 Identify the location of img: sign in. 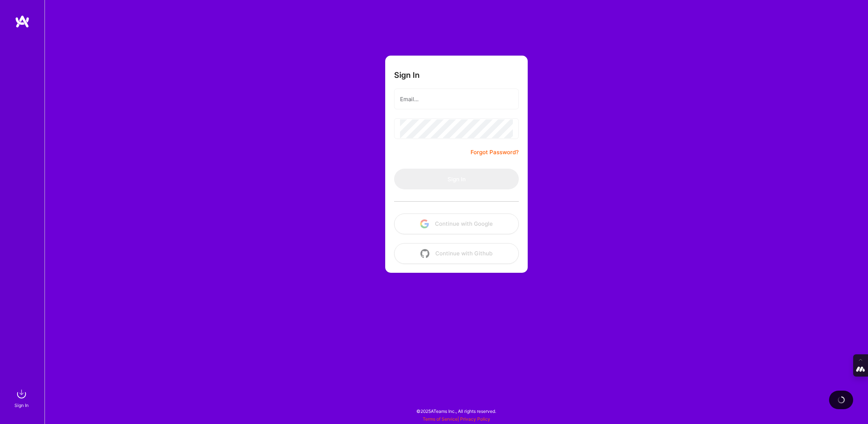
(21, 394).